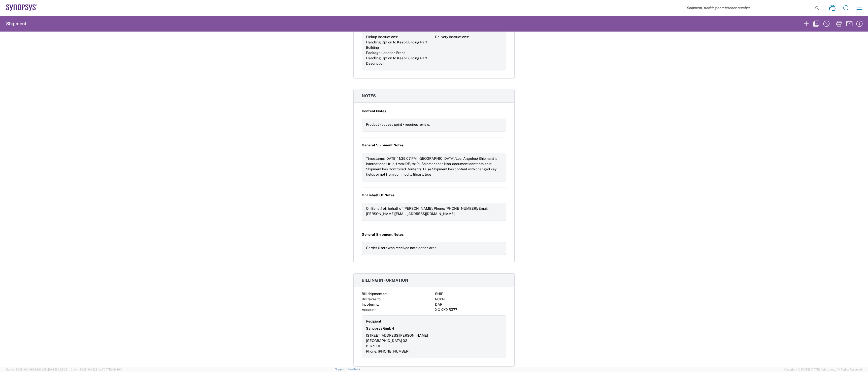  Describe the element at coordinates (37, 369) in the screenshot. I see `span: Server: 2025.19.0-49328d0a35e` at that location.